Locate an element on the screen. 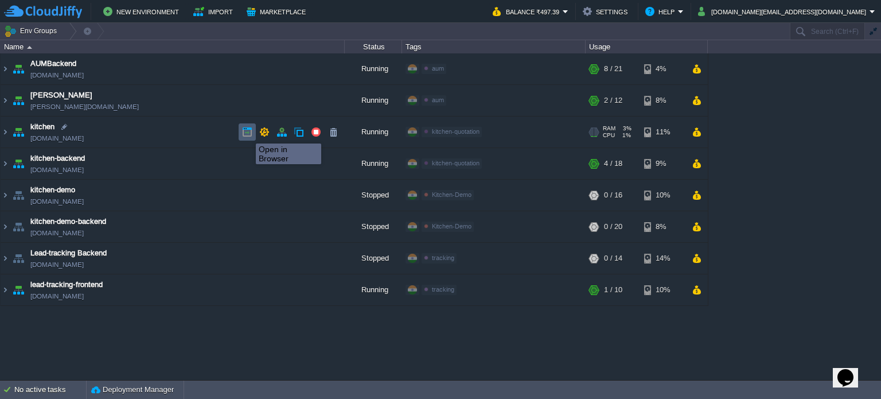 The height and width of the screenshot is (399, 881). span: 3% is located at coordinates (626, 129).